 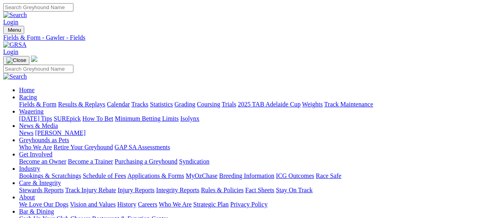 I want to click on a: Breeding Information, so click(x=247, y=176).